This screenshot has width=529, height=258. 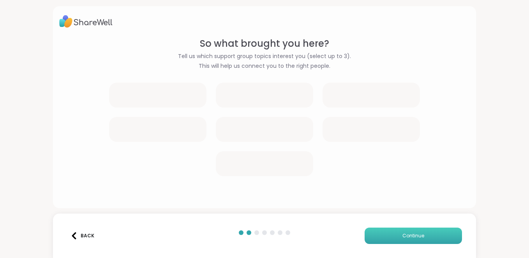 What do you see at coordinates (82, 236) in the screenshot?
I see `div: Back` at bounding box center [82, 236].